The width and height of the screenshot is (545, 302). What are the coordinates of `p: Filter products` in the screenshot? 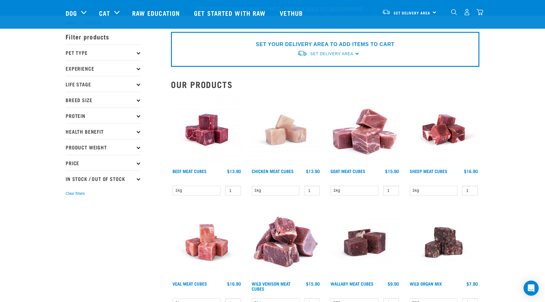 It's located at (103, 37).